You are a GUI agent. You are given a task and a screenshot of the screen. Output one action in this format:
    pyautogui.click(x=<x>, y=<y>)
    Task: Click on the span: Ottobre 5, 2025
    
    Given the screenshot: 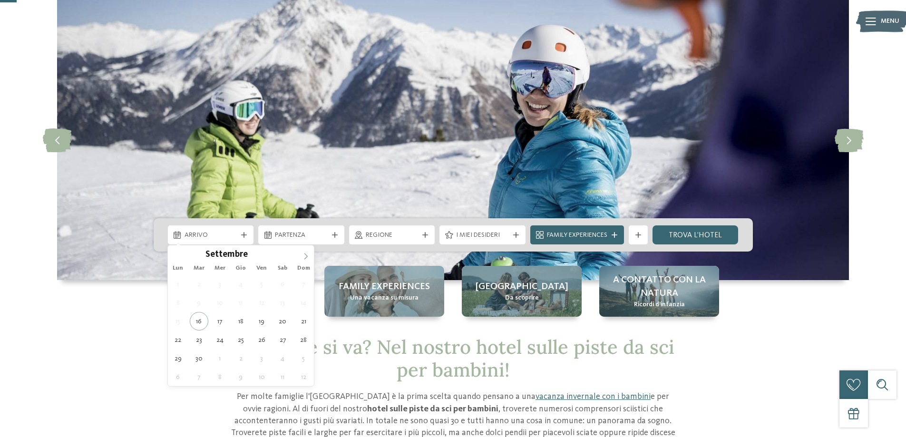 What is the action you would take?
    pyautogui.click(x=303, y=358)
    